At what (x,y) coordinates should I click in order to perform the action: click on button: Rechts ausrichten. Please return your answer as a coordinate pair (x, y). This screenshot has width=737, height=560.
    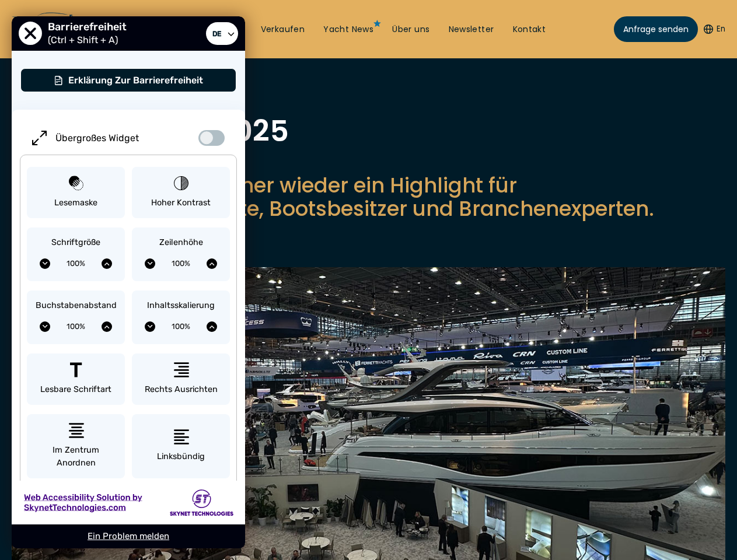
    Looking at the image, I should click on (181, 379).